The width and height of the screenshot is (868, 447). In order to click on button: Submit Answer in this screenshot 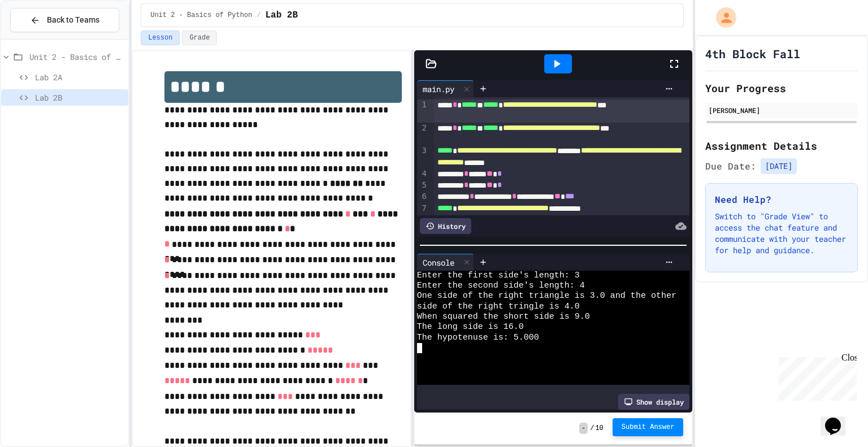, I will do `click(648, 428)`.